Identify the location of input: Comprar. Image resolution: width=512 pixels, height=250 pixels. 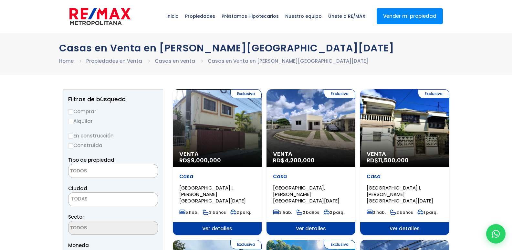
(71, 112).